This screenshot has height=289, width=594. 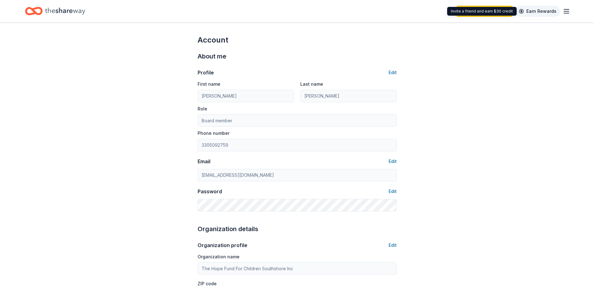 What do you see at coordinates (222, 246) in the screenshot?
I see `div: Organization profile` at bounding box center [222, 246].